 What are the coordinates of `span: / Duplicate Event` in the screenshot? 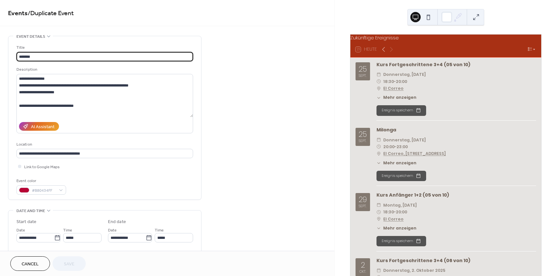 It's located at (51, 13).